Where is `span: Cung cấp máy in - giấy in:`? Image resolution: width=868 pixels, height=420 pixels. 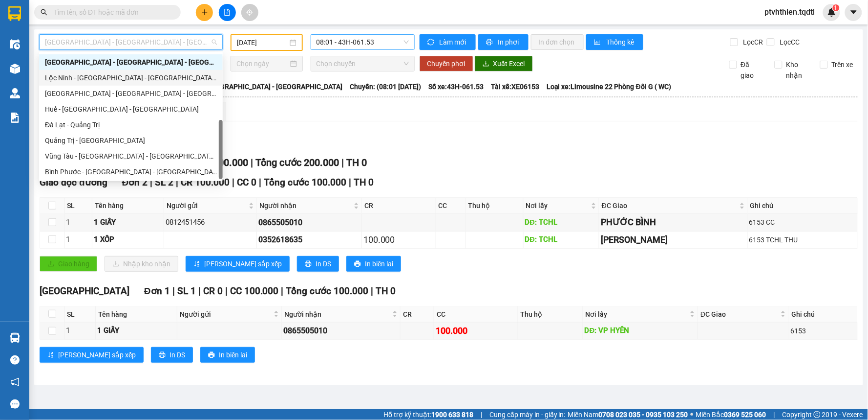
span: Cung cấp máy in - giấy in: is located at coordinates (528, 415).